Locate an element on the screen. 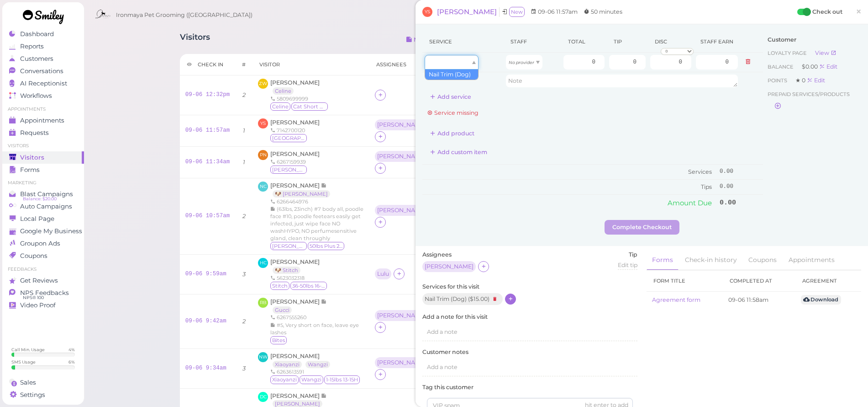 Image resolution: width=868 pixels, height=407 pixels. li: Visitors is located at coordinates (43, 146).